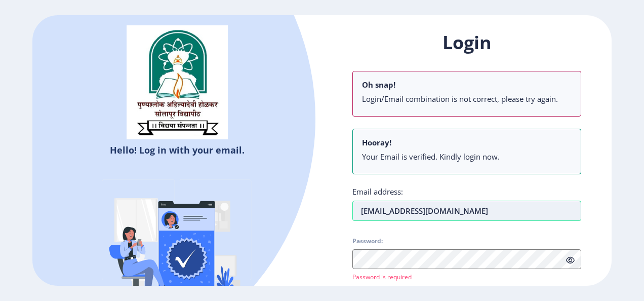 Image resolution: width=644 pixels, height=301 pixels. Describe the element at coordinates (467, 43) in the screenshot. I see `h1: Login` at that location.